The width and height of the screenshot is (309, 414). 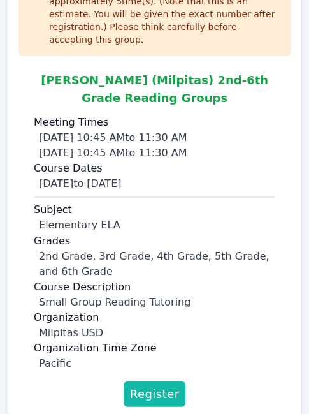 What do you see at coordinates (154, 210) in the screenshot?
I see `label: Subject` at bounding box center [154, 210].